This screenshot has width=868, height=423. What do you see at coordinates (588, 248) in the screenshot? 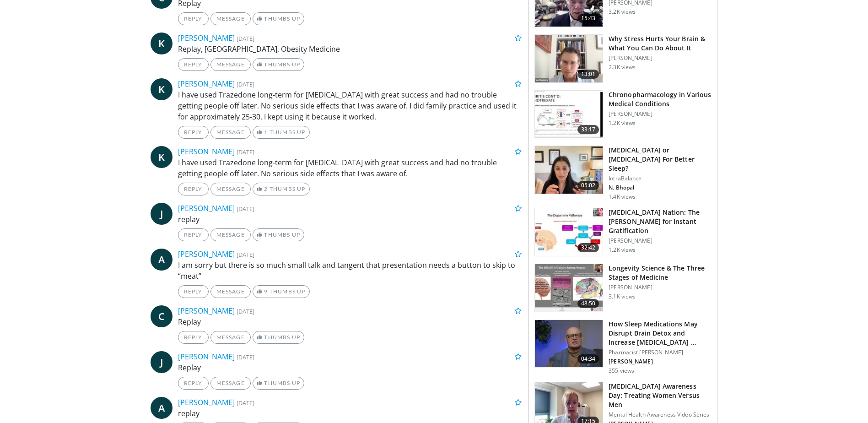
I see `span: 32:42` at bounding box center [588, 248].